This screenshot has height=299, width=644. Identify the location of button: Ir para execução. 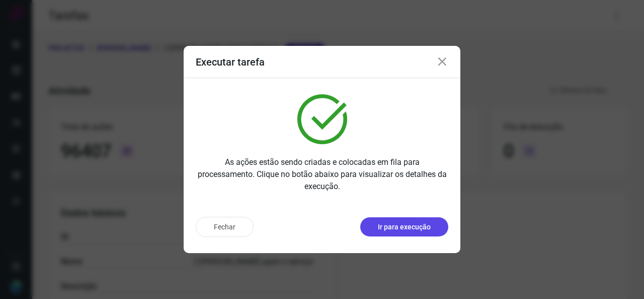
(404, 227).